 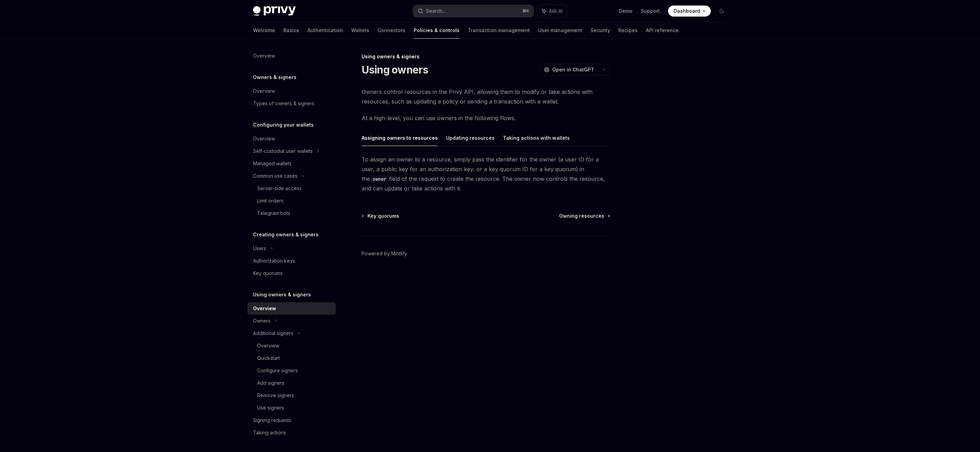 I want to click on a: Basics, so click(x=292, y=31).